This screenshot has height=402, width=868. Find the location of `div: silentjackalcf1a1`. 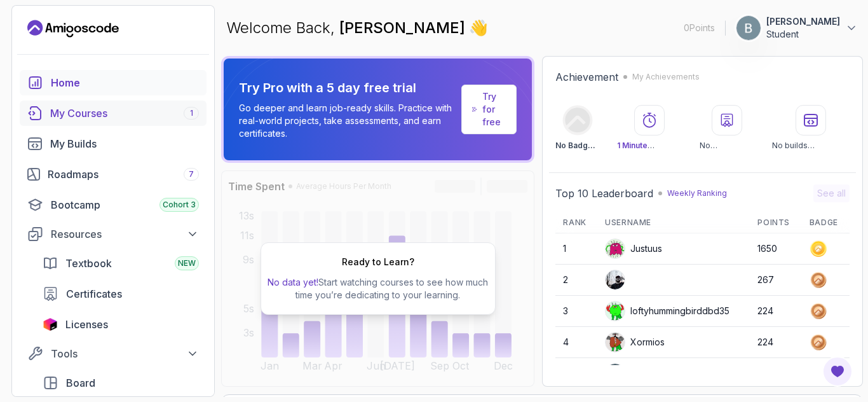

div: silentjackalcf1a1 is located at coordinates (650, 373).